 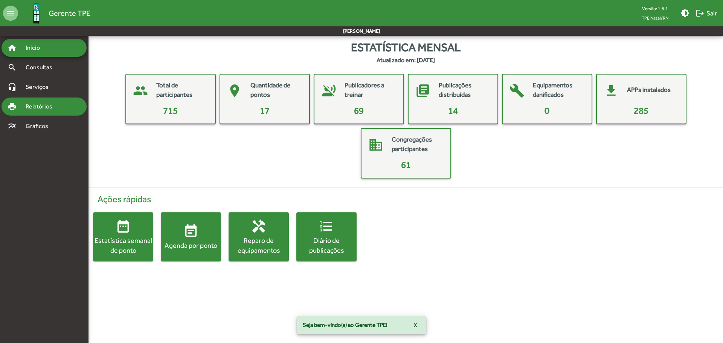 What do you see at coordinates (464, 90) in the screenshot?
I see `mat-card-title: Publicações distribuídas` at bounding box center [464, 90].